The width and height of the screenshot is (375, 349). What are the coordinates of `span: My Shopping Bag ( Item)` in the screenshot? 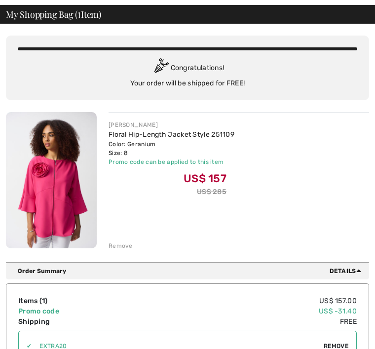 It's located at (53, 15).